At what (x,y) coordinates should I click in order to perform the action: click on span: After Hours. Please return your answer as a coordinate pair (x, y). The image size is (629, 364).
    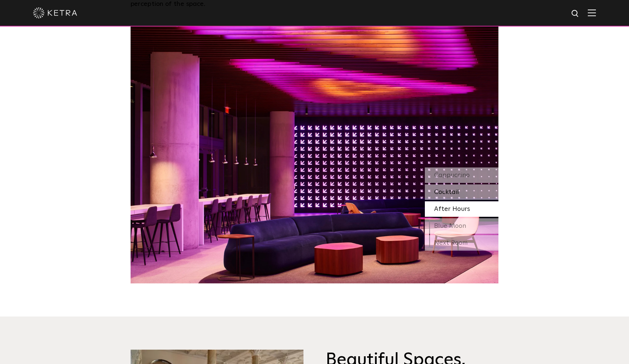
    Looking at the image, I should click on (452, 209).